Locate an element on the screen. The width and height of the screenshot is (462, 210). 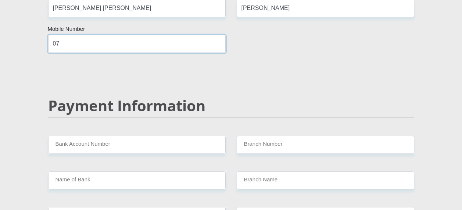
input: Mobile Number is located at coordinates (137, 44).